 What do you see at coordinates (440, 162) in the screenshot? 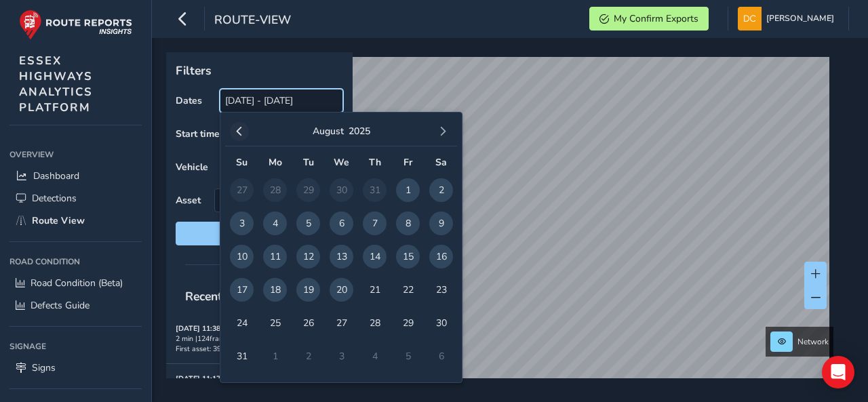
I see `span: Sa` at bounding box center [440, 162].